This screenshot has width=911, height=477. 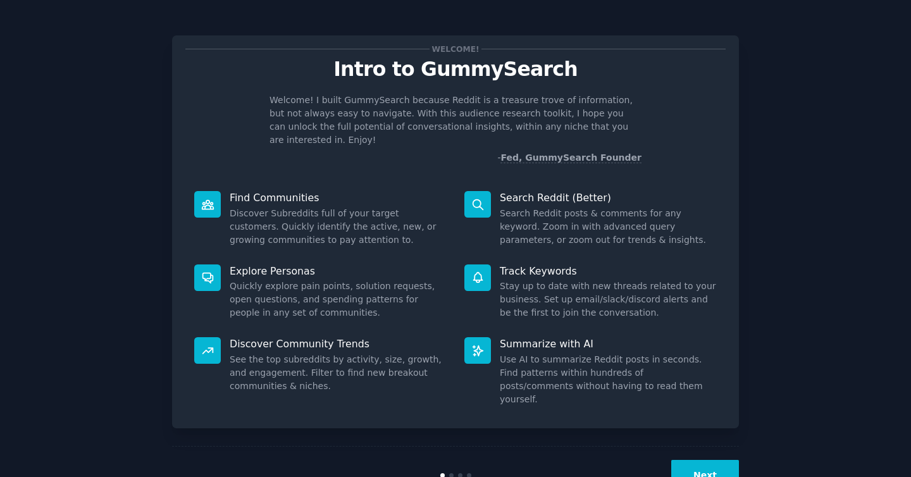 I want to click on p: Track Keywords, so click(x=608, y=271).